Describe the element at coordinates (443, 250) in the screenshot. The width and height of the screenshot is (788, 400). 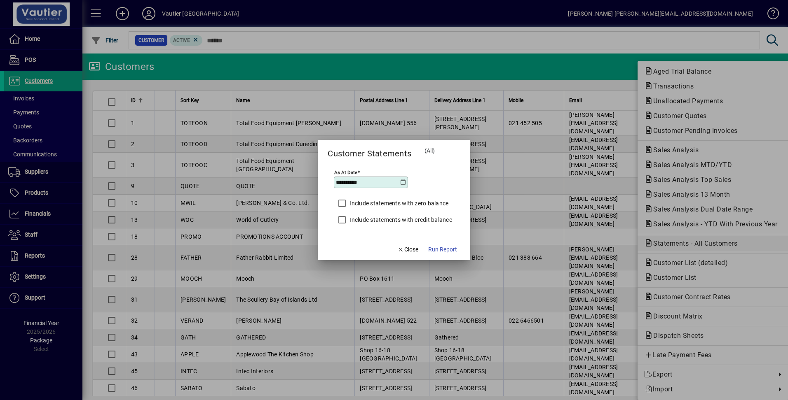
I see `button: Run Report` at that location.